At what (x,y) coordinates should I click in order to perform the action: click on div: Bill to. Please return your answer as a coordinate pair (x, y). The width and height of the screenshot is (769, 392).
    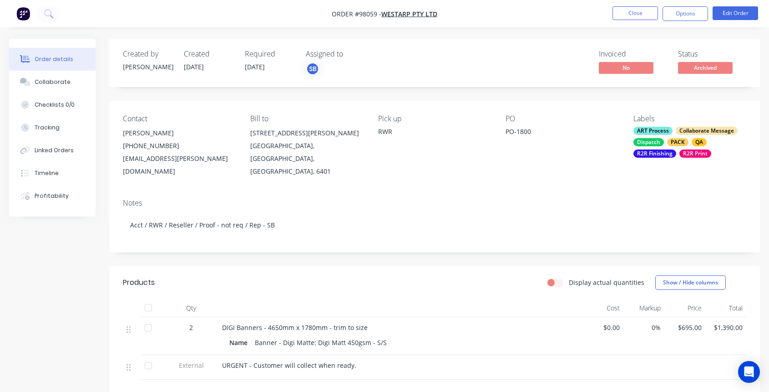
    Looking at the image, I should click on (307, 118).